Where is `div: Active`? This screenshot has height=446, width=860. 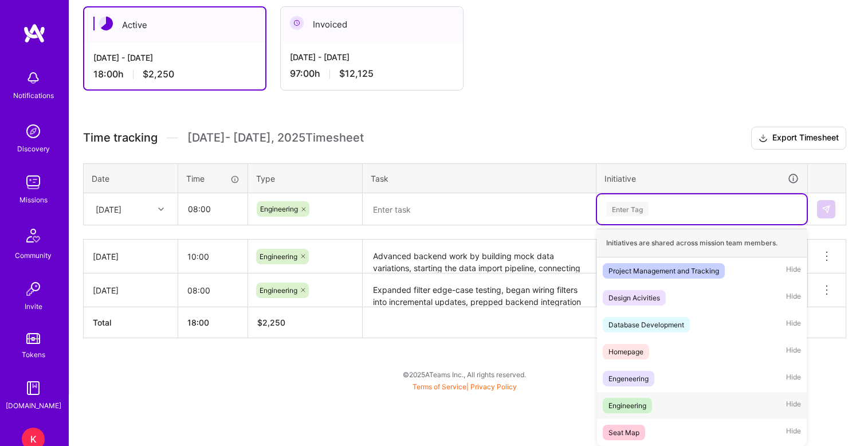 div: Active is located at coordinates (175, 25).